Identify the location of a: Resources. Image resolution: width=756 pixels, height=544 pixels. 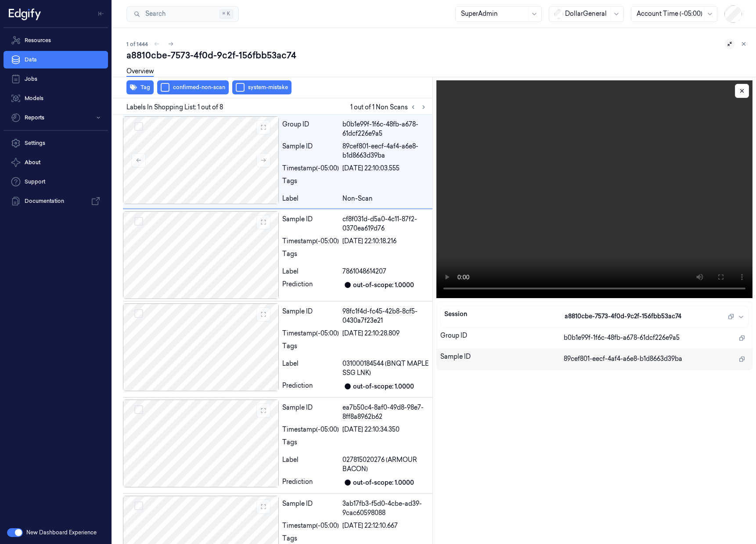
(56, 40).